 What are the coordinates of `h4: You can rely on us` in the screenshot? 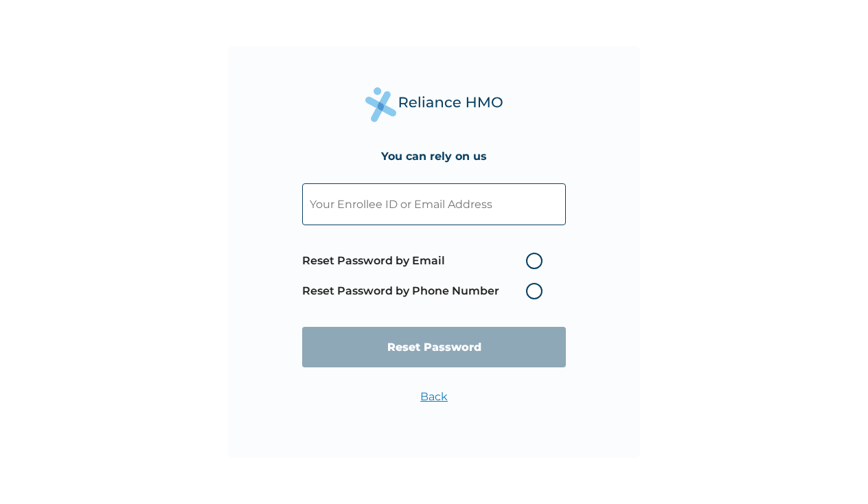 It's located at (434, 156).